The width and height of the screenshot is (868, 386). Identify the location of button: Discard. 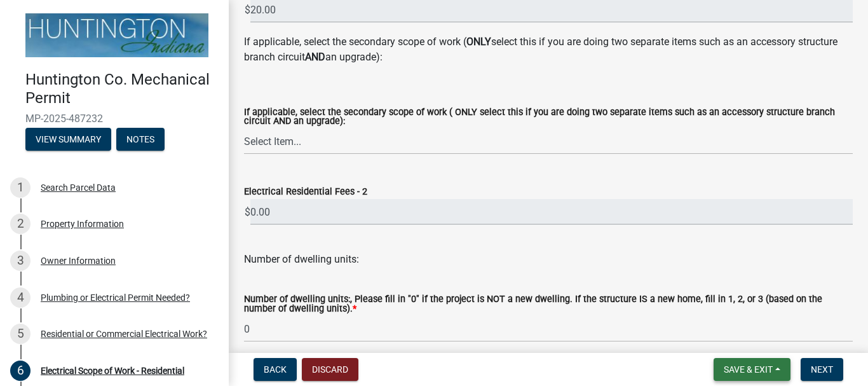
(329, 370).